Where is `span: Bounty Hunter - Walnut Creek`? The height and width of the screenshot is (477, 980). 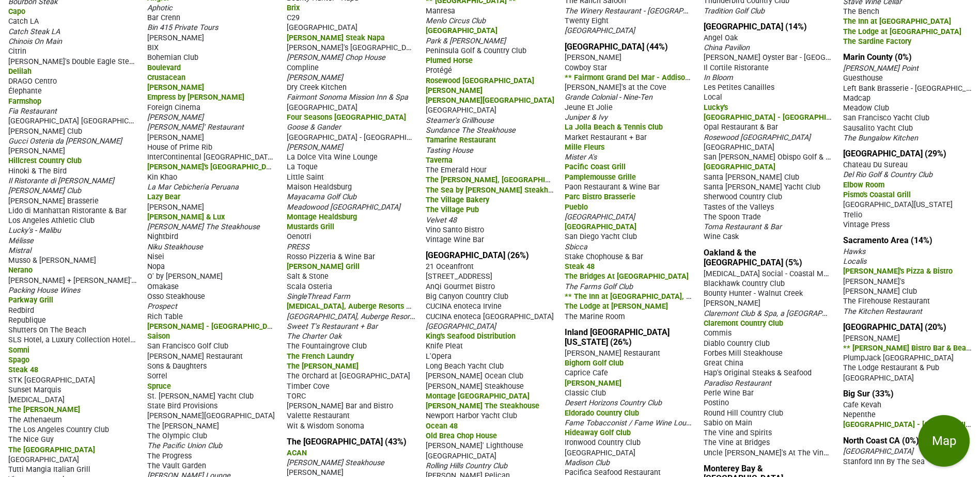 span: Bounty Hunter - Walnut Creek is located at coordinates (753, 294).